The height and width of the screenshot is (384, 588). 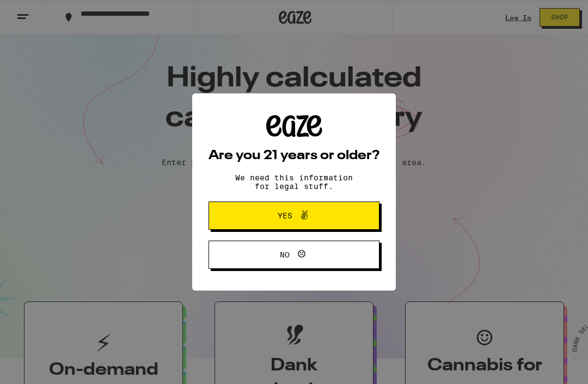 I want to click on span: Hi. Need any help?, so click(x=42, y=12).